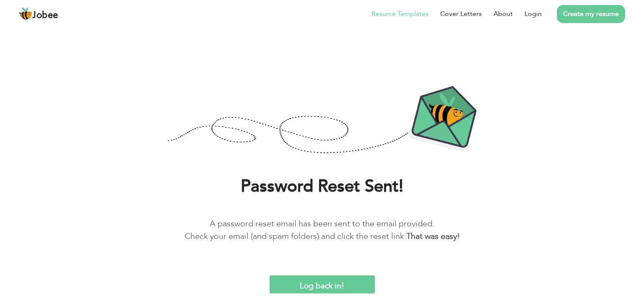  Describe the element at coordinates (503, 14) in the screenshot. I see `a: About` at that location.